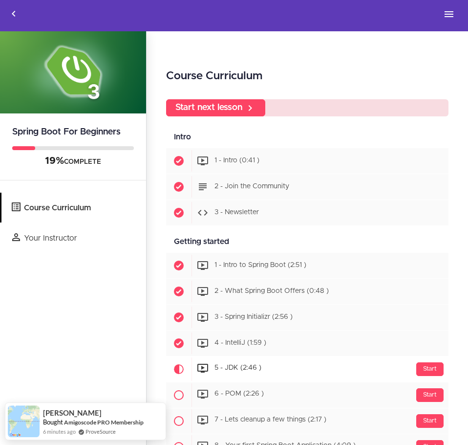 This screenshot has height=445, width=468. Describe the element at coordinates (101, 431) in the screenshot. I see `a: ProveSource` at that location.